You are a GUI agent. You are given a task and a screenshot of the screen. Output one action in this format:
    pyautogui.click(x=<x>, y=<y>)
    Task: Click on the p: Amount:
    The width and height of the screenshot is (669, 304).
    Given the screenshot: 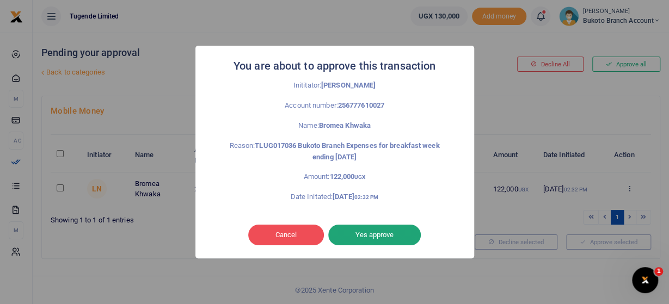 What is the action you would take?
    pyautogui.click(x=335, y=177)
    